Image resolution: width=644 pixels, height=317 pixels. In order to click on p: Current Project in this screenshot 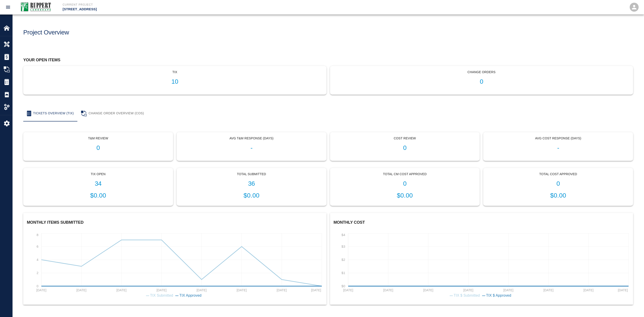, I will do `click(204, 5)`.